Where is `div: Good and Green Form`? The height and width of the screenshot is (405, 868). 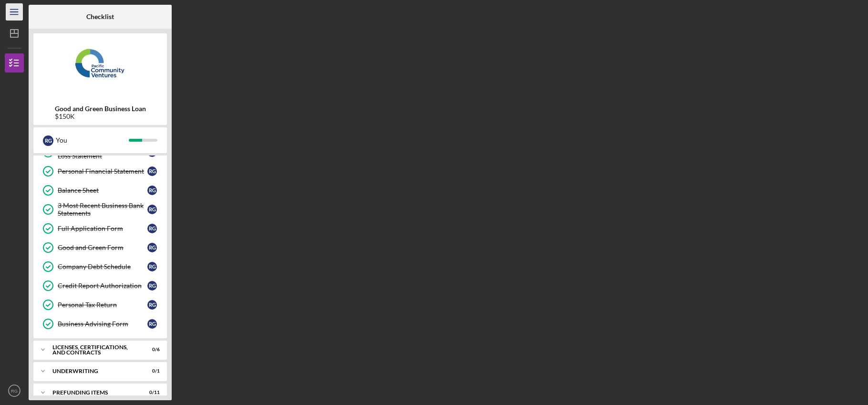 div: Good and Green Form is located at coordinates (103, 247).